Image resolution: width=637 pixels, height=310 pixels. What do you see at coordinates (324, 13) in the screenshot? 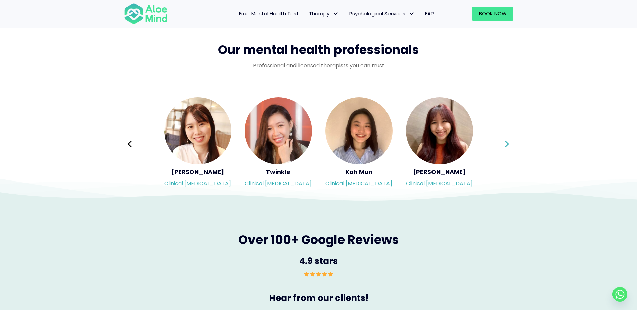
I see `span: Therapy` at bounding box center [324, 13].